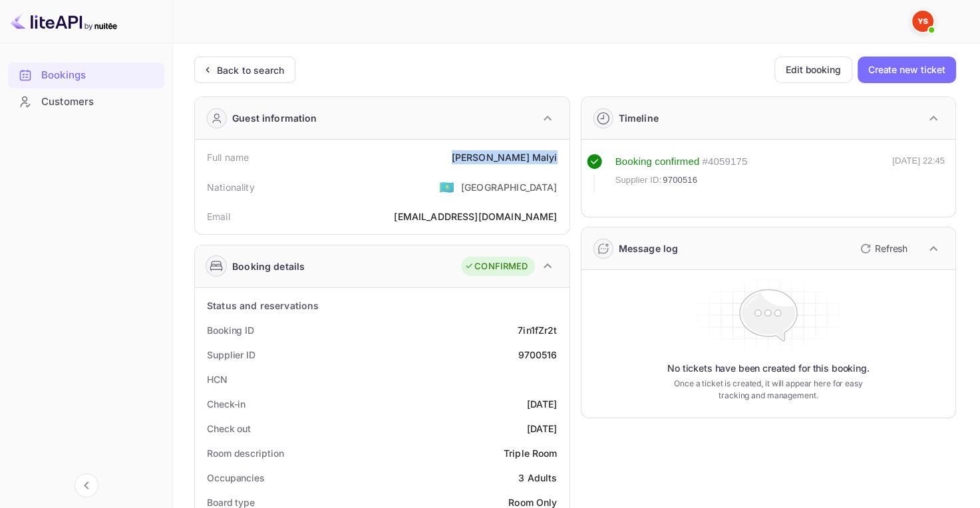 The height and width of the screenshot is (508, 980). What do you see at coordinates (768, 390) in the screenshot?
I see `ya-tr-span: Once a ticket is created, it will appear here for easy tracking and management.` at bounding box center [768, 390].